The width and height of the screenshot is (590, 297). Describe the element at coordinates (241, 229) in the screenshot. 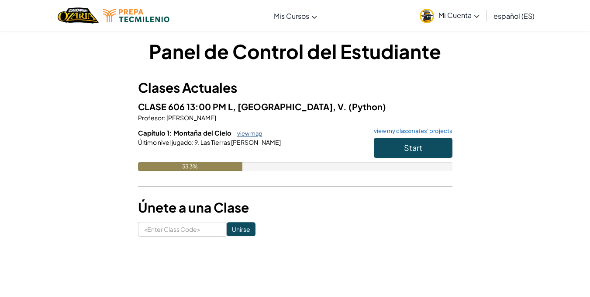

I see `input: Unirse` at that location.